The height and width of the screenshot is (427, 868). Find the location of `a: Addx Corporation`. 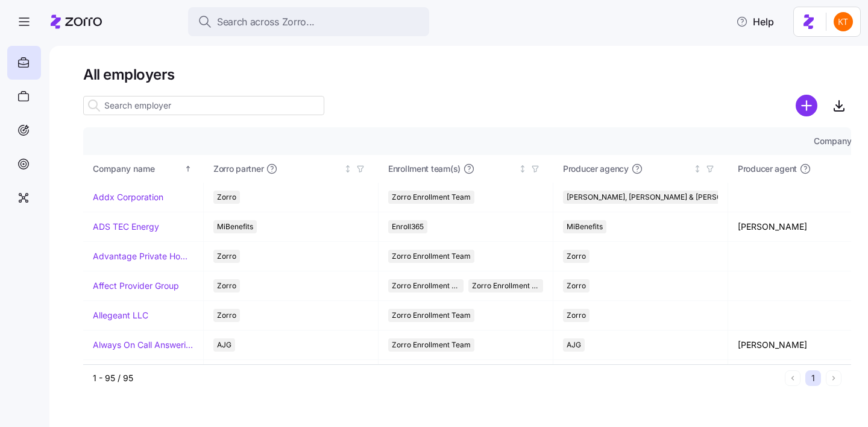

a: Addx Corporation is located at coordinates (128, 197).